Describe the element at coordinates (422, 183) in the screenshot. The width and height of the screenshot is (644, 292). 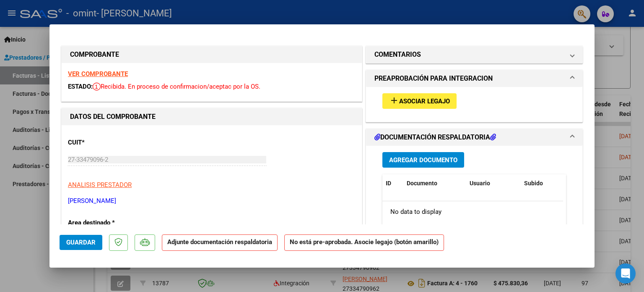
I see `span: Documento` at that location.